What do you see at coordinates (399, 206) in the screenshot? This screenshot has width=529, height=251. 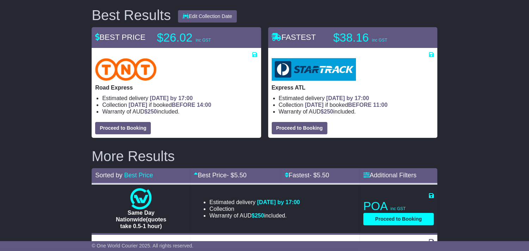 I see `p: POA` at bounding box center [399, 206].